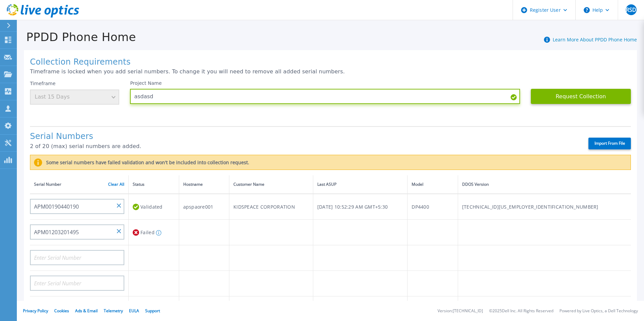  What do you see at coordinates (598, 311) in the screenshot?
I see `li: Powered by Live Optics, a Dell Technology` at bounding box center [598, 311].